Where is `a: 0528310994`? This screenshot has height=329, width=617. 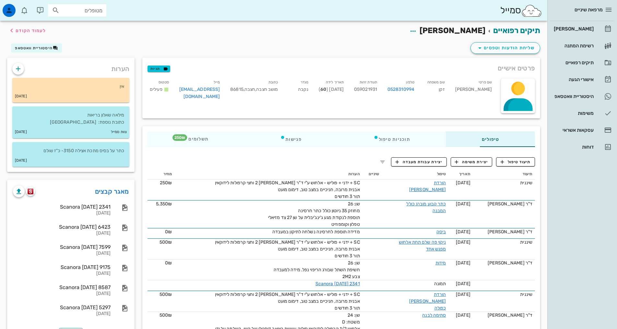 a: 0528310994 is located at coordinates (401, 89).